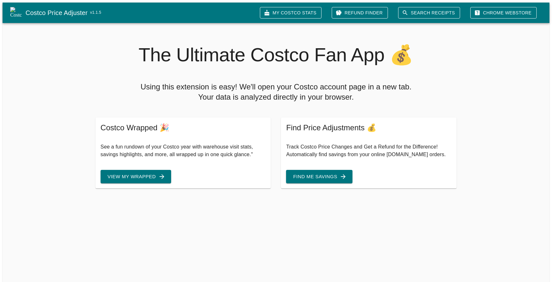 The width and height of the screenshot is (552, 282). I want to click on a: Search Receipts, so click(429, 13).